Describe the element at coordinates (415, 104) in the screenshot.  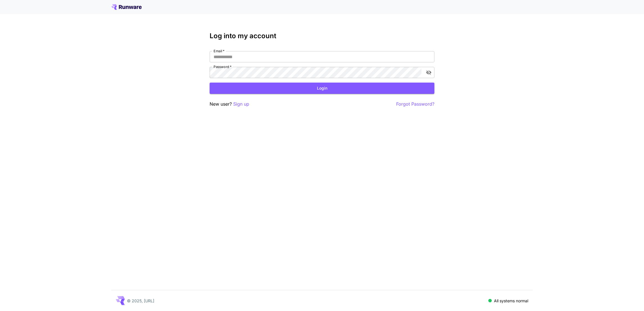
I see `p: Forgot Password?` at that location.